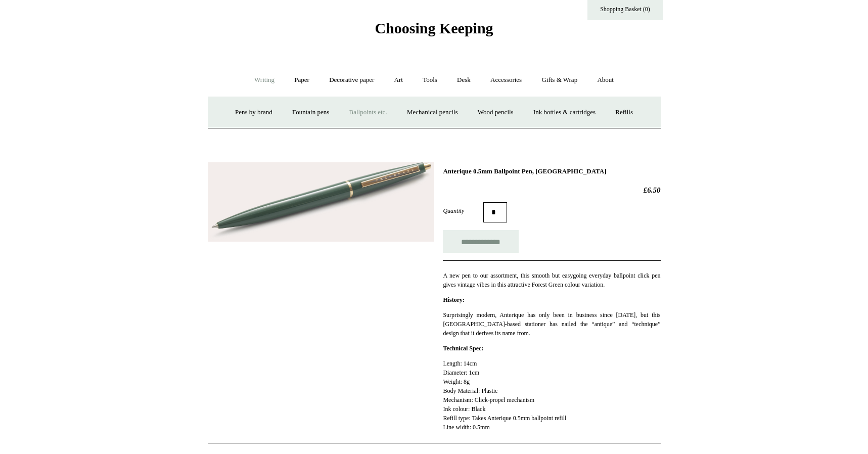 This screenshot has height=454, width=868. I want to click on a: Decorative paper, so click(351, 80).